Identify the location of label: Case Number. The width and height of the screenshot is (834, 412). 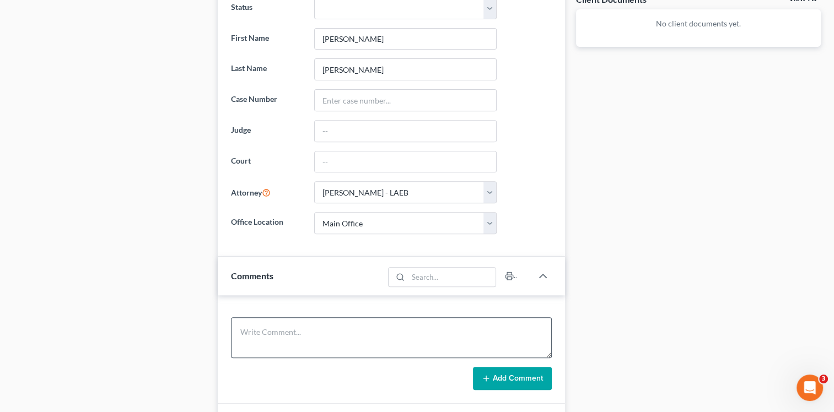
(267, 100).